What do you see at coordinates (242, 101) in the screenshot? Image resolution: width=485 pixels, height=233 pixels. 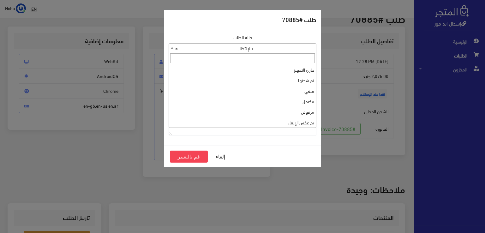 I see `li: مكتمل` at bounding box center [242, 101].